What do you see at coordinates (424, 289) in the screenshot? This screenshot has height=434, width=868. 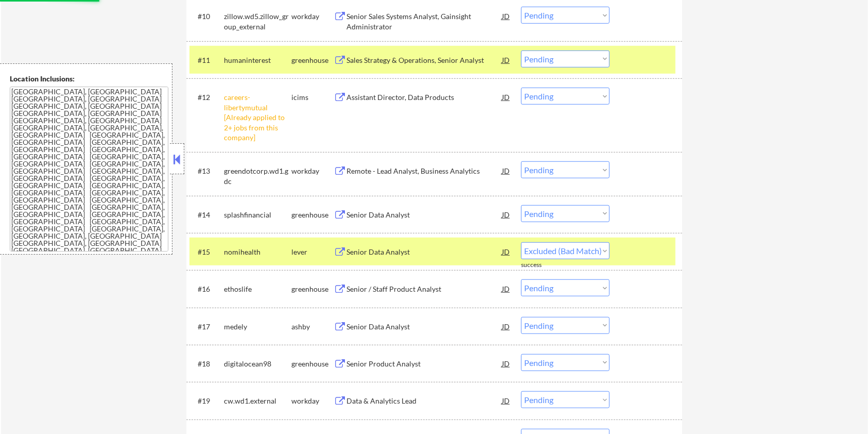 I see `div: Senior / Staff Product Analyst` at bounding box center [424, 289].